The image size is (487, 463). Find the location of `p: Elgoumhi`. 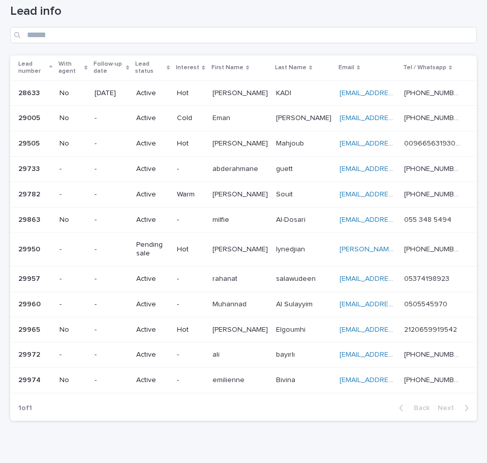

p: Elgoumhi is located at coordinates (292, 329).